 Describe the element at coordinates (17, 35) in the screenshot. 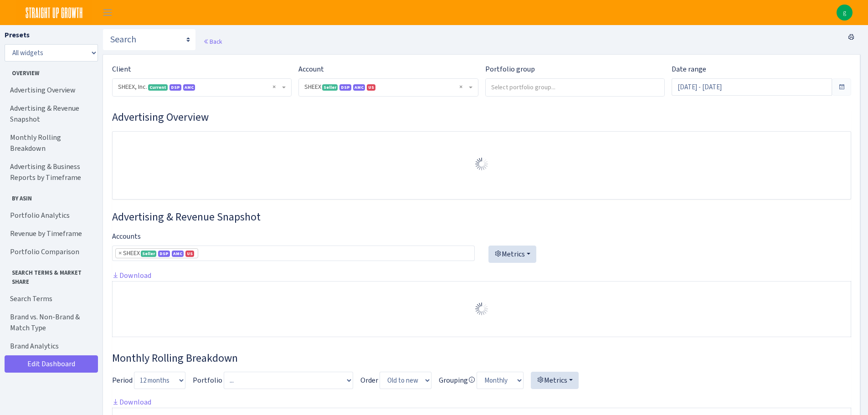

I see `label: Presets` at that location.